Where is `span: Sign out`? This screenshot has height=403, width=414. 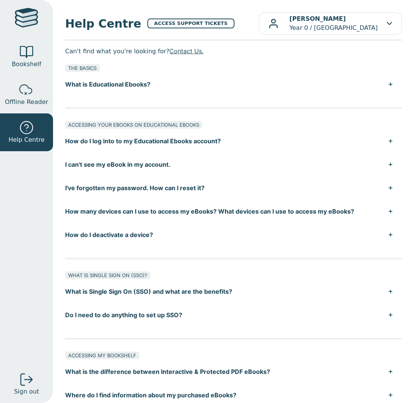
span: Sign out is located at coordinates (26, 392).